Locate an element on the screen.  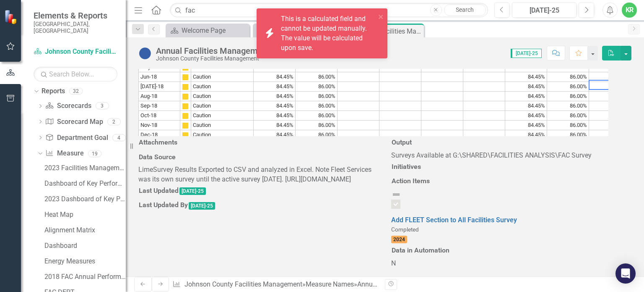
div: 2023 Facilities Management Budget Book Measures is located at coordinates (85, 168).